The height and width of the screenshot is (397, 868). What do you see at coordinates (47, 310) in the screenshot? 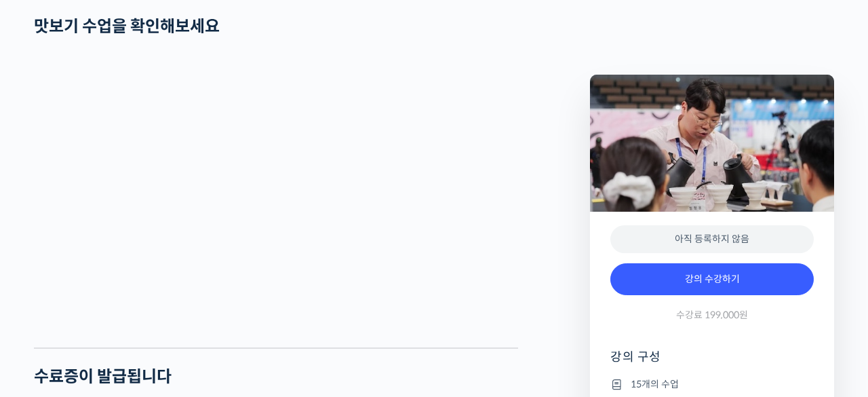
I see `span: 홈` at bounding box center [47, 310].